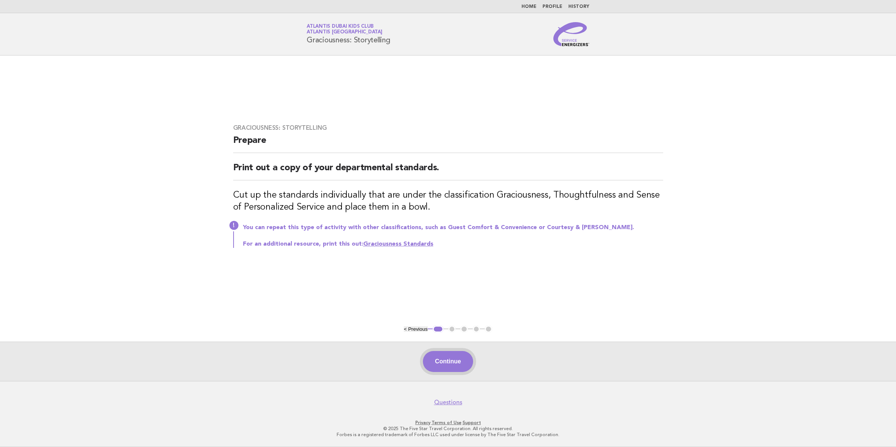 The height and width of the screenshot is (447, 896). Describe the element at coordinates (448, 402) in the screenshot. I see `a: Questions` at that location.